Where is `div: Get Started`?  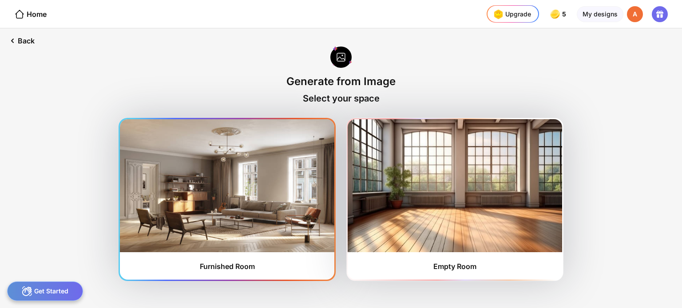
div: Get Started is located at coordinates (45, 292).